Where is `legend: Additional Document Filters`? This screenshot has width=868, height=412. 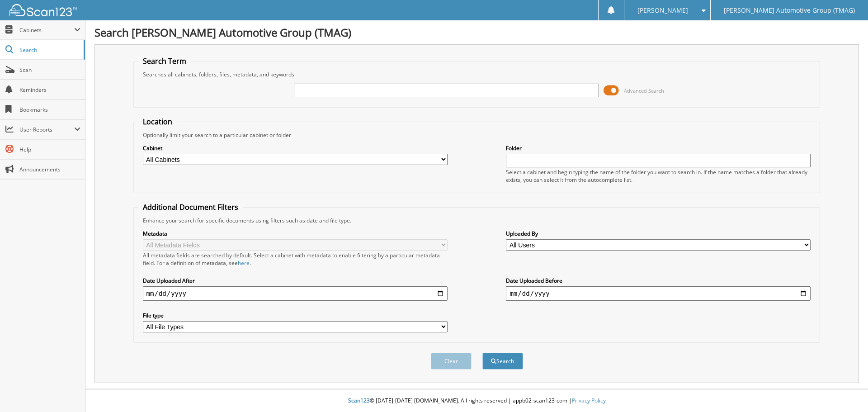 legend: Additional Document Filters is located at coordinates (191, 207).